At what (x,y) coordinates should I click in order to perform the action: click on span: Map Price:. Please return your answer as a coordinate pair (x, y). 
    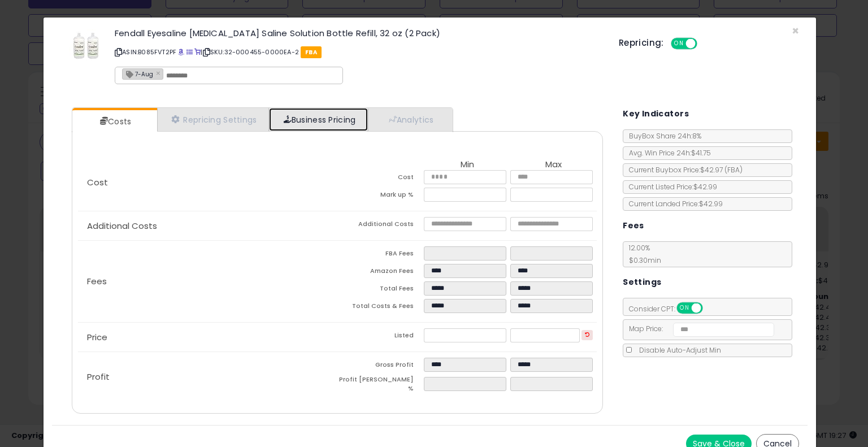
    Looking at the image, I should click on (699, 328).